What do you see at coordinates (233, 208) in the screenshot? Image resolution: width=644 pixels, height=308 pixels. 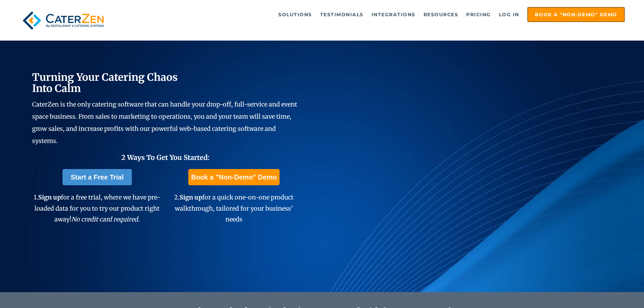 I see `span: 2. for a quick one-on-one product walkthrough, tailored for your business' needs` at bounding box center [233, 208].